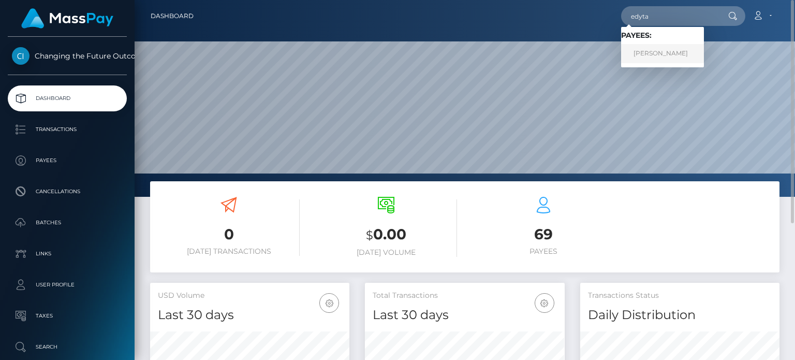  Describe the element at coordinates (67, 347) in the screenshot. I see `a: Search` at that location.